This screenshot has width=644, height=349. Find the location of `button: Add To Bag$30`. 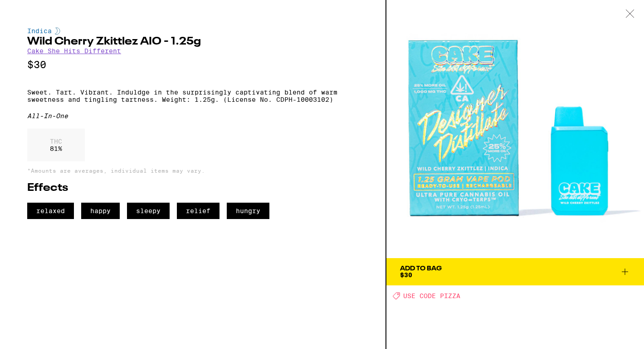

button: Add To Bag$30 is located at coordinates (515, 272).